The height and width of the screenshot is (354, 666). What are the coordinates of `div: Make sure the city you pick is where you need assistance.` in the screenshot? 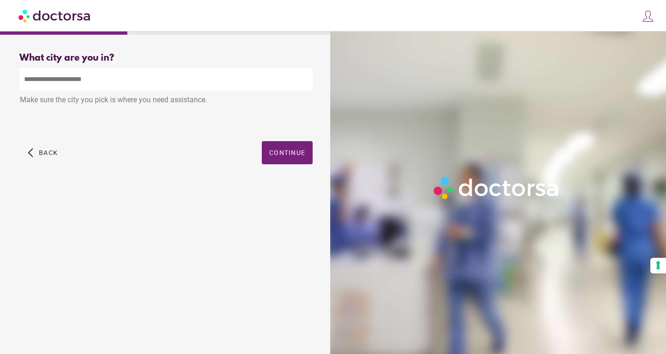 It's located at (166, 101).